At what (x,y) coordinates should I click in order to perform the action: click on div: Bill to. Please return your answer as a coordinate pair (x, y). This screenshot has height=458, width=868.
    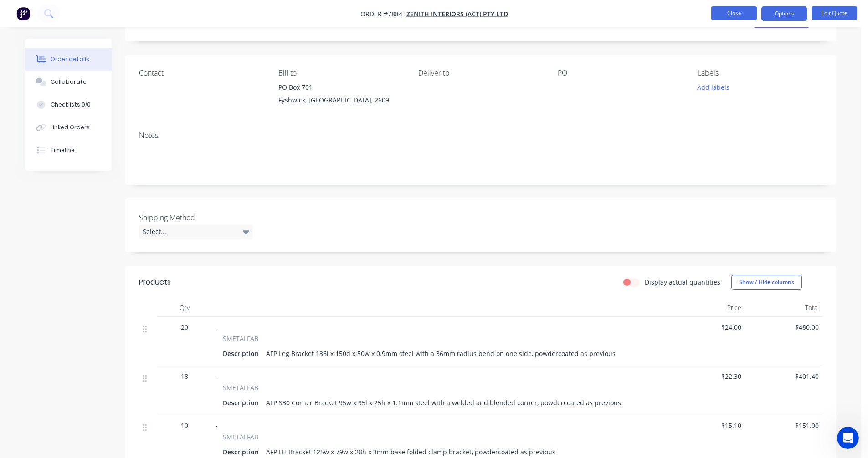
    Looking at the image, I should click on (341, 73).